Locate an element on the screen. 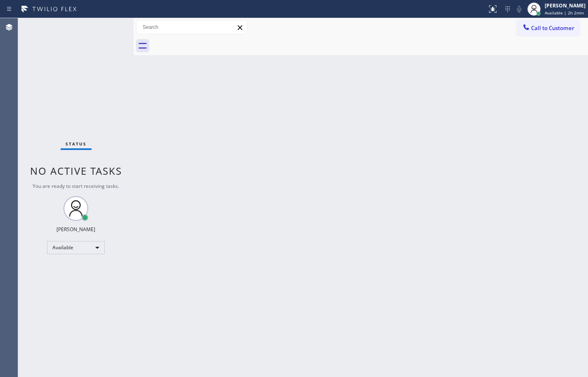  span: Status is located at coordinates (76, 144).